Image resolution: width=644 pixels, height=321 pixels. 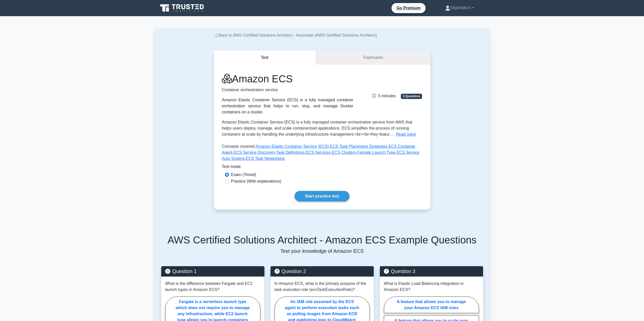 I want to click on h5: AWS Certified Solutions Architect - Amazon ECS Example Questions, so click(x=322, y=240).